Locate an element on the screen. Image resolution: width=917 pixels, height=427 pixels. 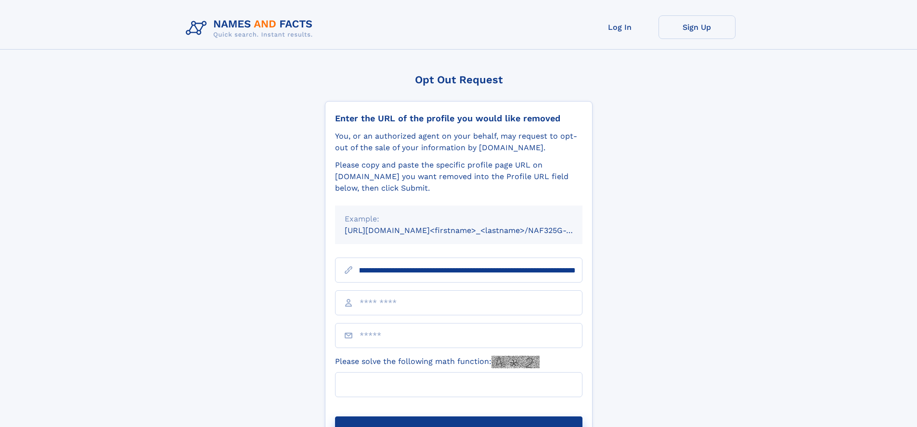
img: Logo Names and Facts is located at coordinates (251, 28).